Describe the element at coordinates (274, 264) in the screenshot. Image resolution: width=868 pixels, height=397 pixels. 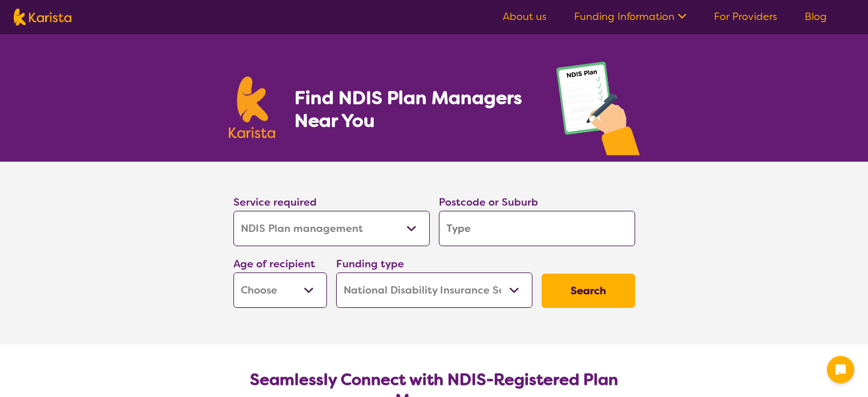
I see `label: Age of recipient` at that location.